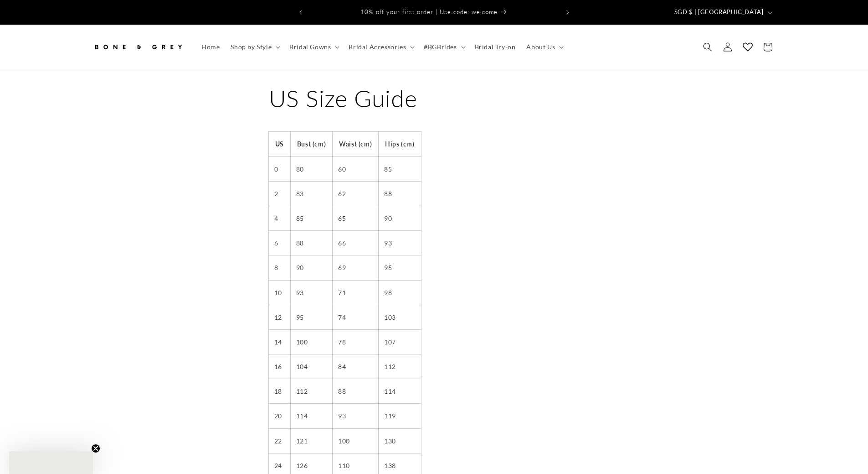  What do you see at coordinates (210, 47) in the screenshot?
I see `span: Home` at bounding box center [210, 47].